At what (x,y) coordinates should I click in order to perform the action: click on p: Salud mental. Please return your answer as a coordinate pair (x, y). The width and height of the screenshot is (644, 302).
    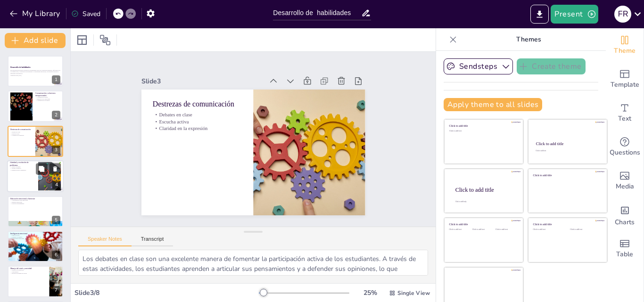
    Looking at the image, I should click on (28, 272).